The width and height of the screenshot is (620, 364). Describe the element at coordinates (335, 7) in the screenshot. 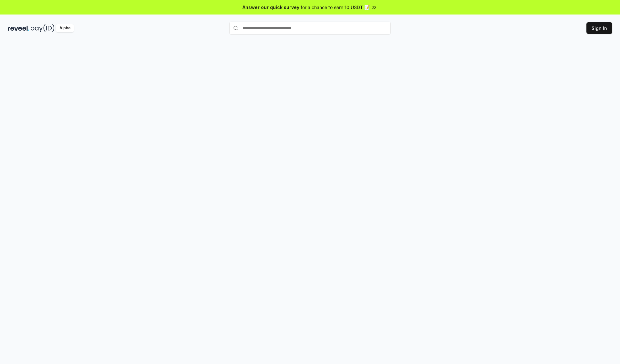

I see `span: for a chance to earn 10 USDT 📝` at that location.